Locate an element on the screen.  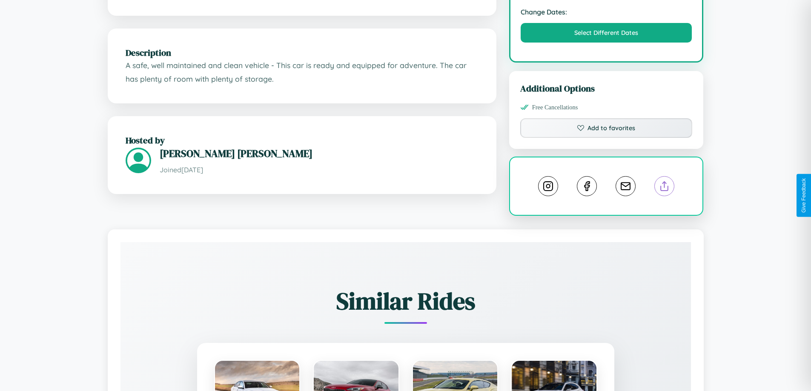
strong: Change Dates: is located at coordinates (606, 12).